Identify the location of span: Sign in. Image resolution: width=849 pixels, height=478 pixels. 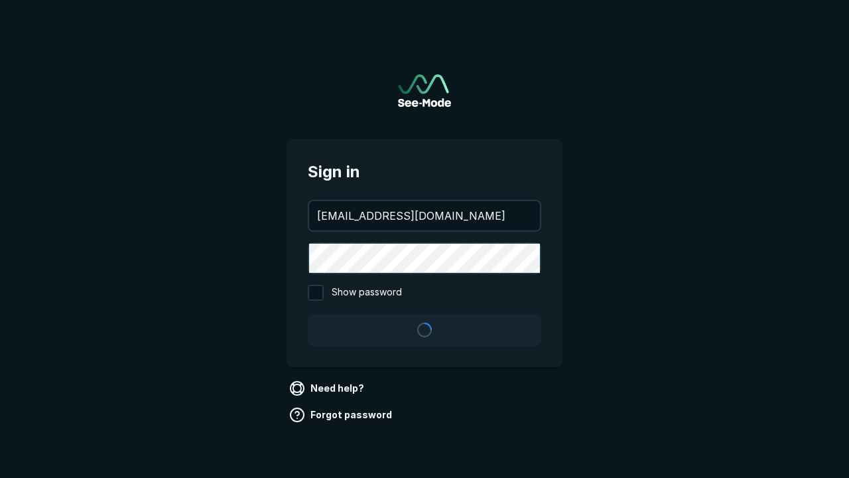
(425, 172).